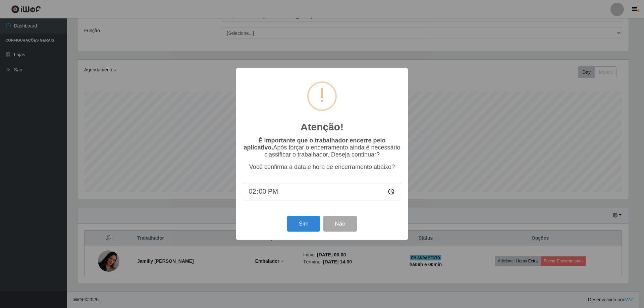  Describe the element at coordinates (322, 127) in the screenshot. I see `h2: Atenção!` at that location.